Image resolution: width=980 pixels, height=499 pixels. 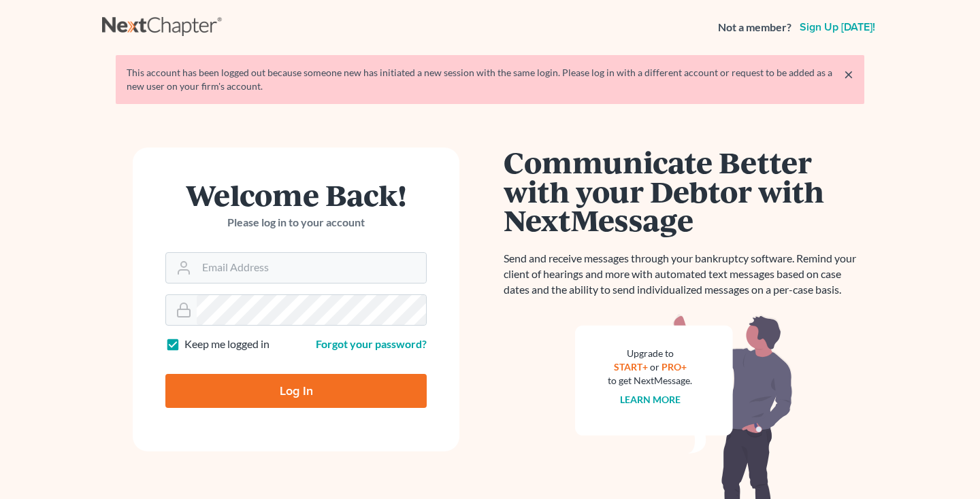 I want to click on h1: Communicate Better with your Debtor with NextMessage, so click(x=684, y=191).